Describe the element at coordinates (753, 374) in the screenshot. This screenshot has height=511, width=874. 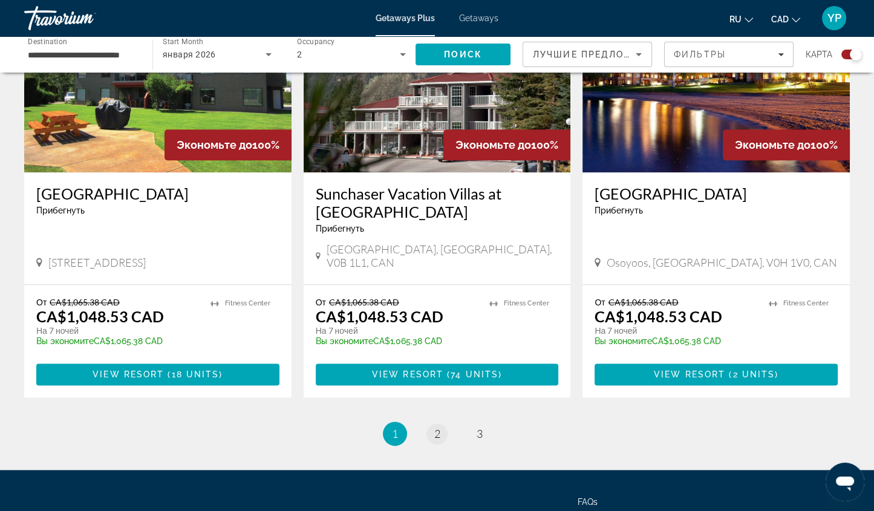
I see `span: 2 units` at that location.